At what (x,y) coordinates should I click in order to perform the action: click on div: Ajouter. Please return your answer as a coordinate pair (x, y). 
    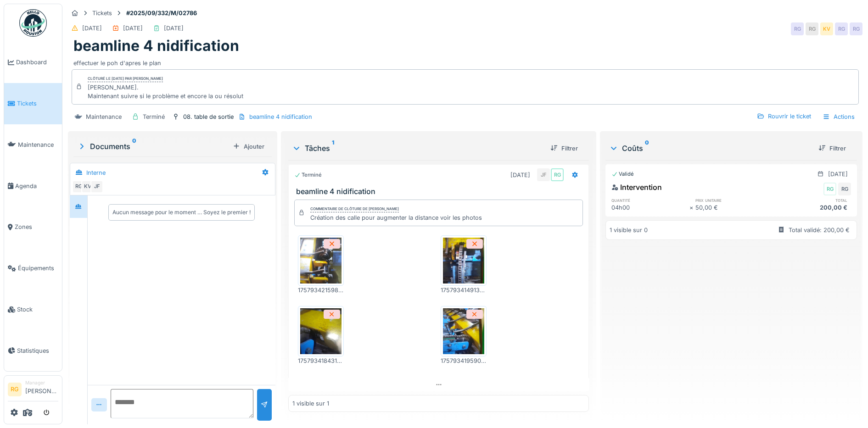
    Looking at the image, I should click on (248, 146).